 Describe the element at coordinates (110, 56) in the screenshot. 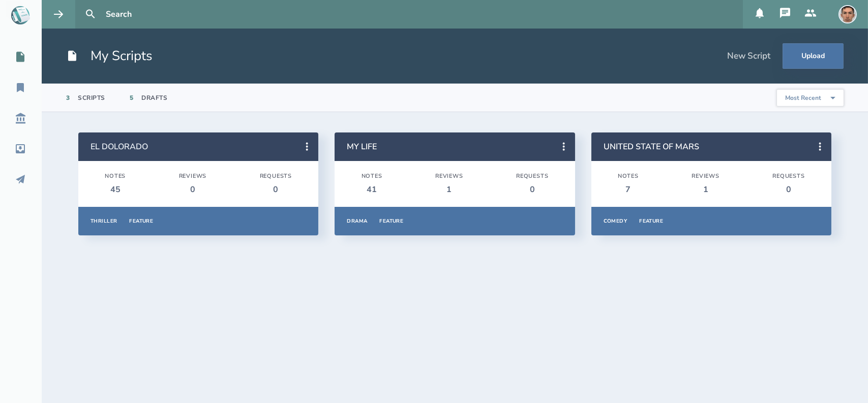

I see `h1: My Scripts` at that location.